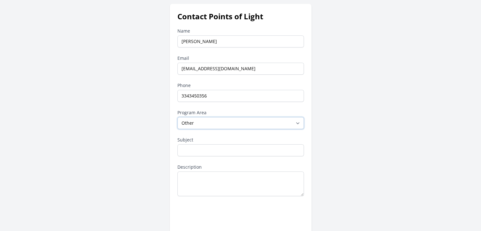  What do you see at coordinates (241, 31) in the screenshot?
I see `label: Name` at bounding box center [241, 31].